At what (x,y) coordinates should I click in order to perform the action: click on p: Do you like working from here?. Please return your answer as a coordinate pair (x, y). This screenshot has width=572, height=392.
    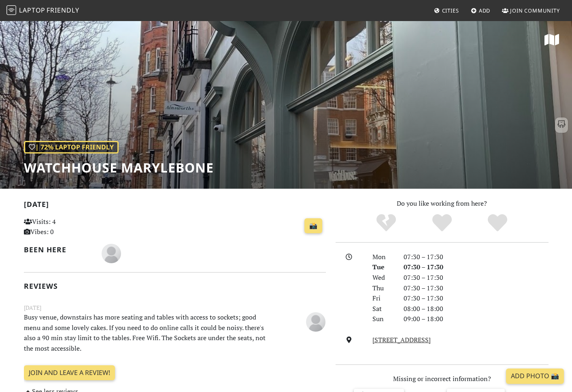
    Looking at the image, I should click on (442, 204).